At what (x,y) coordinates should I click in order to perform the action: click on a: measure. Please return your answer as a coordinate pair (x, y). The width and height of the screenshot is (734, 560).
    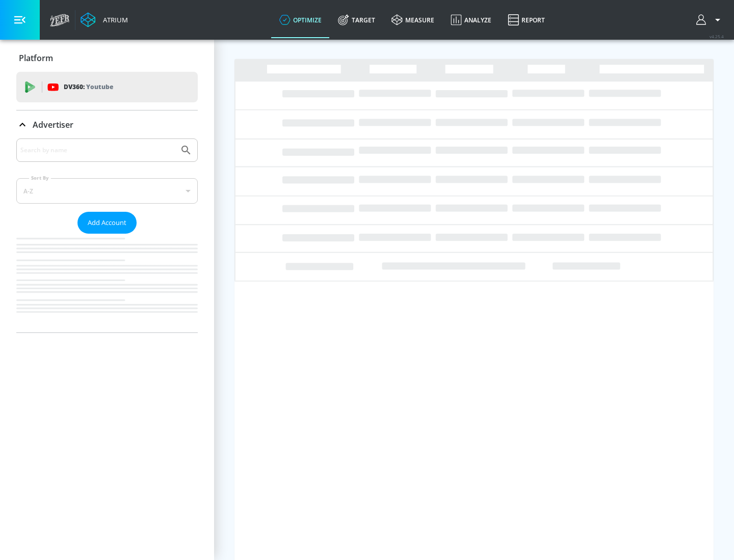
    Looking at the image, I should click on (412, 20).